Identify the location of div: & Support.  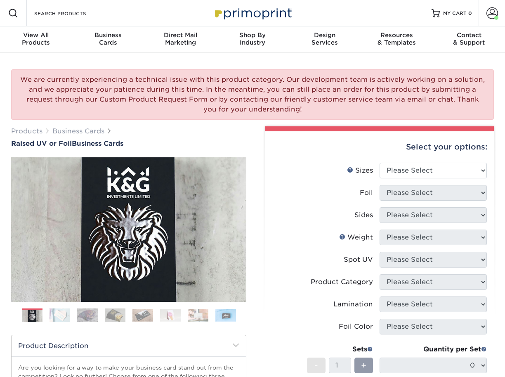
(469, 39).